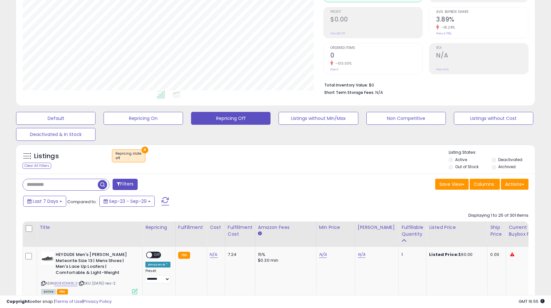 The image size is (551, 308). I want to click on a: B08XDNK8L3, so click(66, 284).